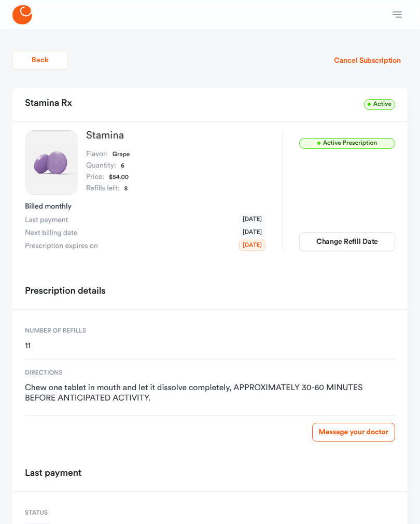 Image resolution: width=420 pixels, height=524 pixels. Describe the element at coordinates (347, 242) in the screenshot. I see `button: Change Refill Date` at that location.